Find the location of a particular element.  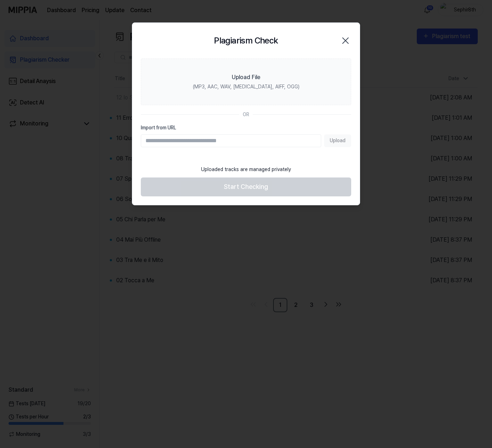

label: Import from URL is located at coordinates (246, 128).